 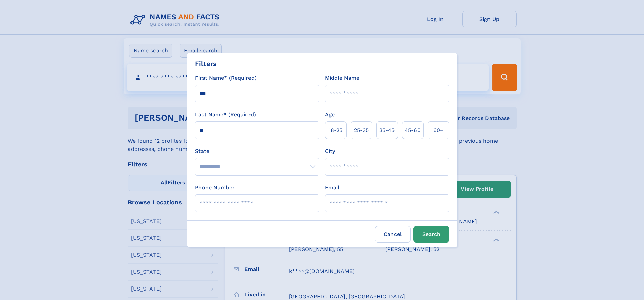 What do you see at coordinates (342, 78) in the screenshot?
I see `label: Middle Name` at bounding box center [342, 78].